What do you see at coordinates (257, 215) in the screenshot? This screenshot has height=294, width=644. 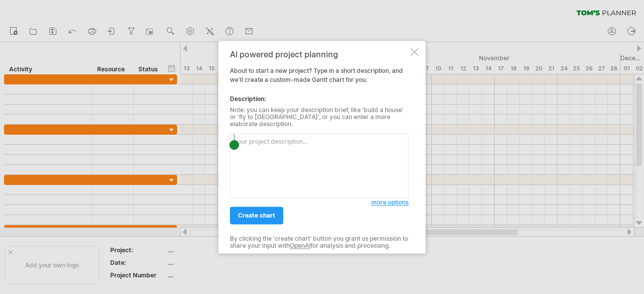 I see `span: create chart` at bounding box center [257, 215].